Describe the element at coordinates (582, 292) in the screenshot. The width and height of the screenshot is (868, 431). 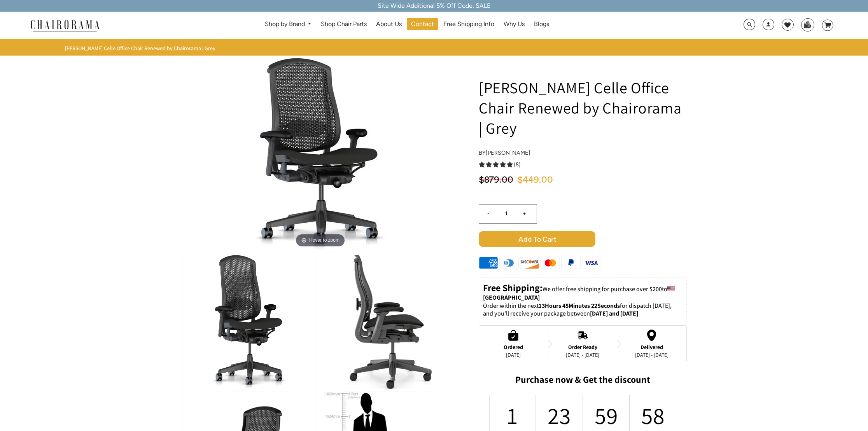
I see `p: to` at that location.